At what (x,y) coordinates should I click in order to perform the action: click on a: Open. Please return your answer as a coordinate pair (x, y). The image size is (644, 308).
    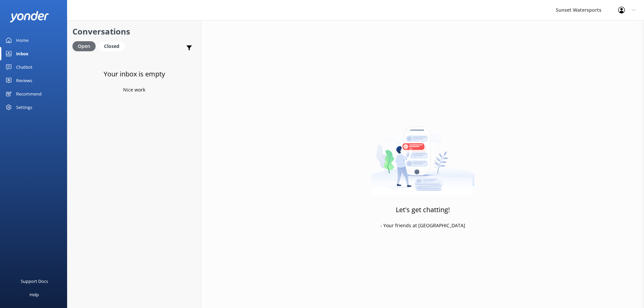
    Looking at the image, I should click on (86, 46).